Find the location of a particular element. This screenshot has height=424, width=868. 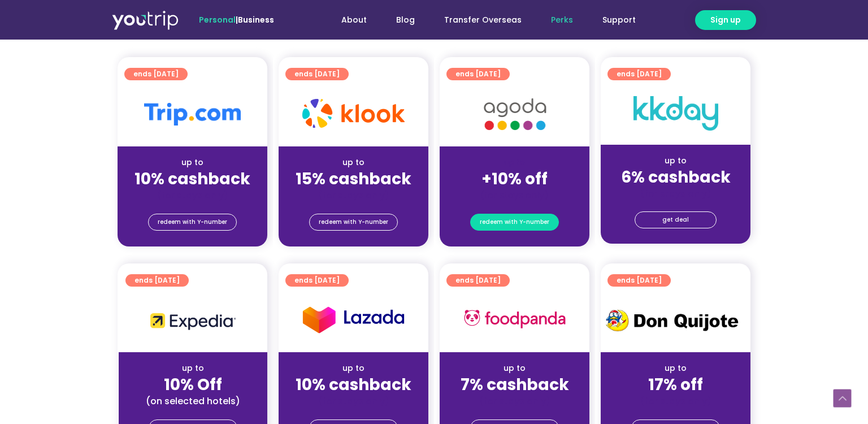

a: Blog is located at coordinates (405, 20).